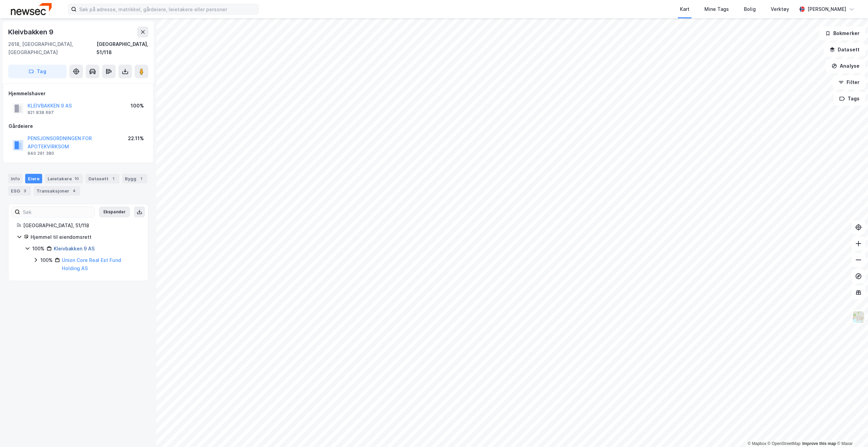 This screenshot has height=447, width=868. Describe the element at coordinates (74, 248) in the screenshot. I see `a: Kleivbakken 9 AS` at that location.